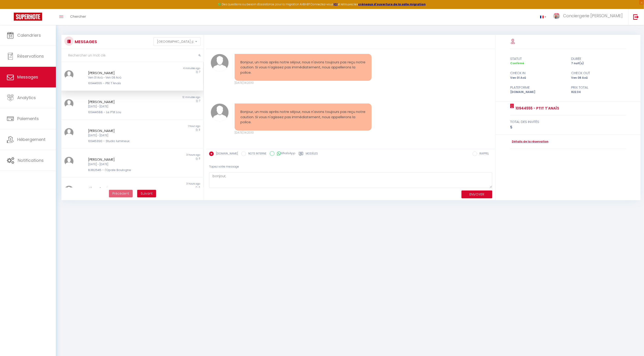  I want to click on span: Suivant, so click(147, 194).